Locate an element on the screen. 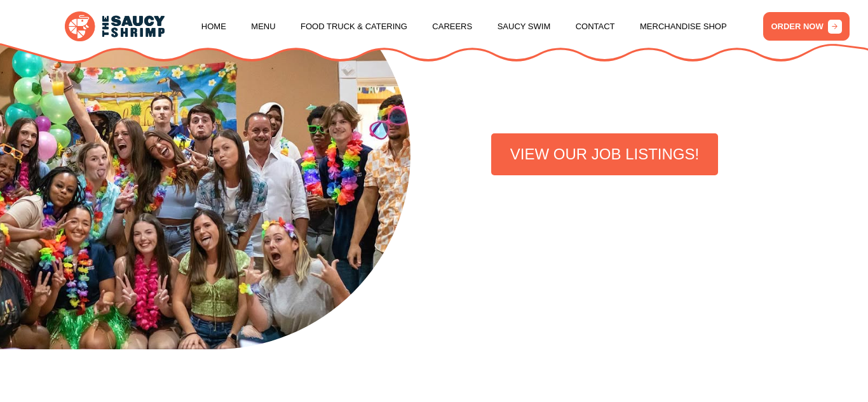 The width and height of the screenshot is (868, 402). a: Home is located at coordinates (213, 27).